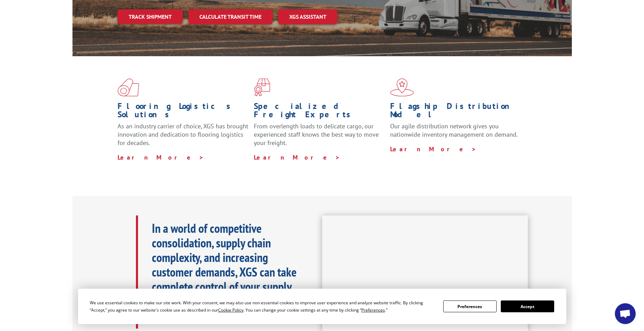 This screenshot has width=644, height=331. What do you see at coordinates (183, 134) in the screenshot?
I see `span: As an industry carrier of choice, XGS has brought innovation and dedication to flooring logistics...` at bounding box center [183, 134].